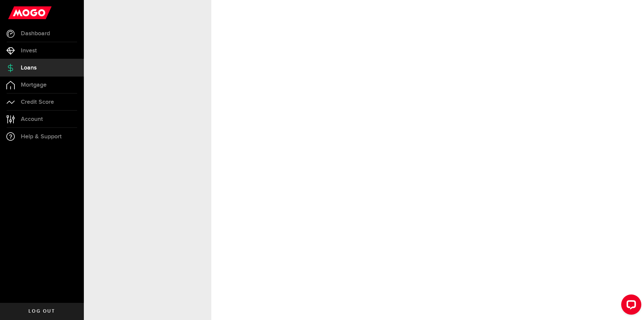 This screenshot has height=320, width=644. I want to click on span: Invest, so click(29, 51).